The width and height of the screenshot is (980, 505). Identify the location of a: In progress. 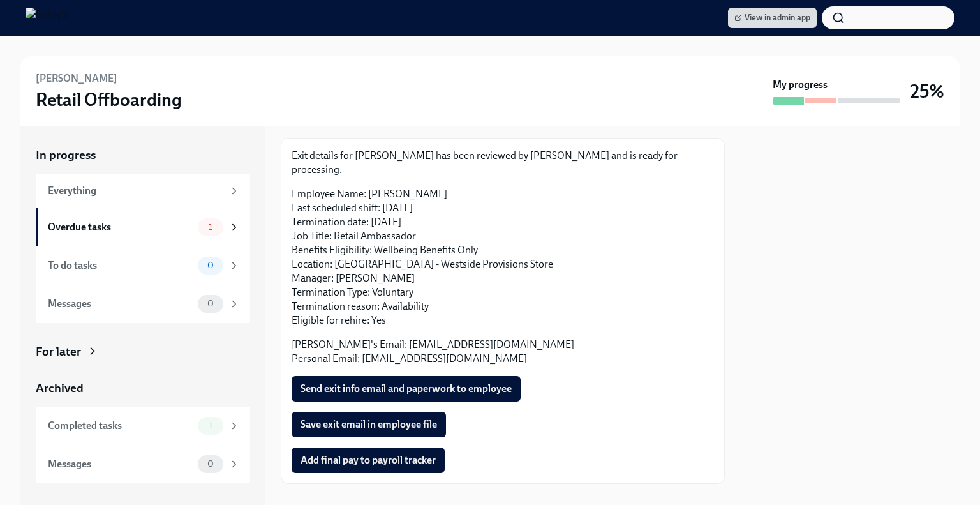
(142, 155).